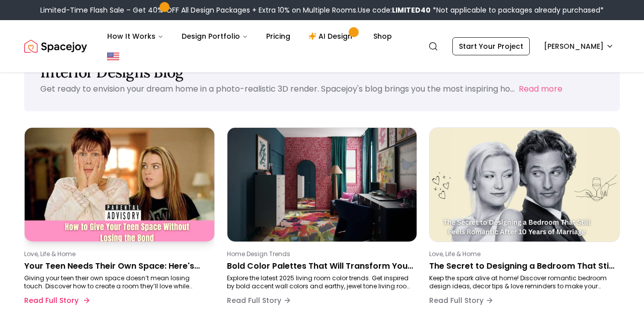 Image resolution: width=644 pixels, height=316 pixels. What do you see at coordinates (322, 72) in the screenshot?
I see `h1: Interior Designs Blog` at bounding box center [322, 72].